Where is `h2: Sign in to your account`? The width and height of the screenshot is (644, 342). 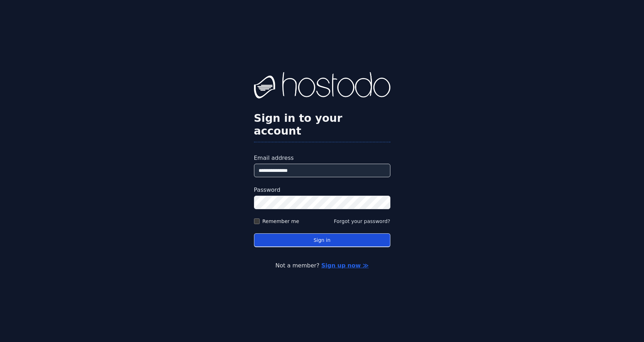
h2: Sign in to your account is located at coordinates (322, 125).